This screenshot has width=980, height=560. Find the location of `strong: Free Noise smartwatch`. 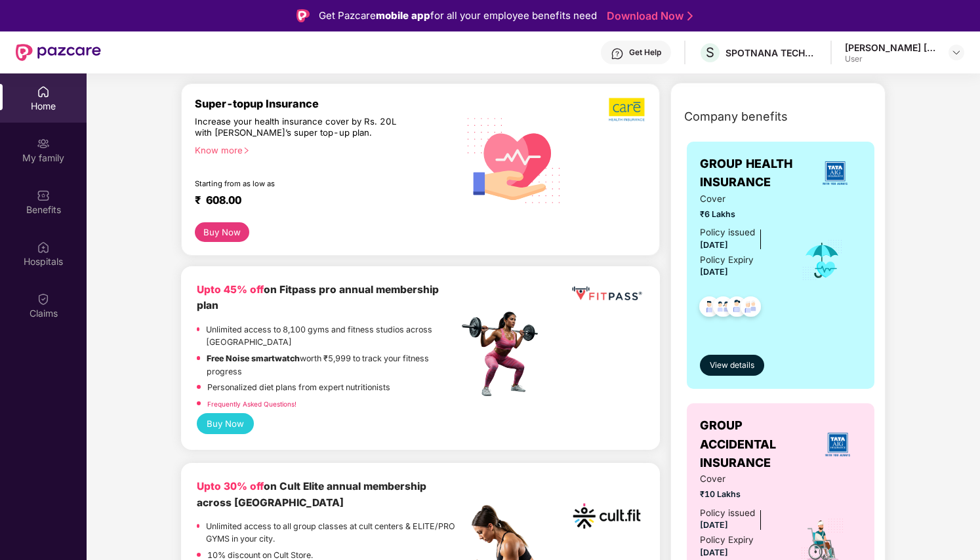

strong: Free Noise smartwatch is located at coordinates (253, 358).